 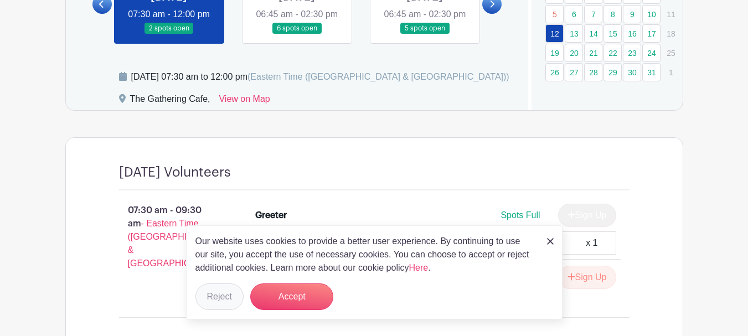 What do you see at coordinates (418, 267) in the screenshot?
I see `a: Here` at bounding box center [418, 267].